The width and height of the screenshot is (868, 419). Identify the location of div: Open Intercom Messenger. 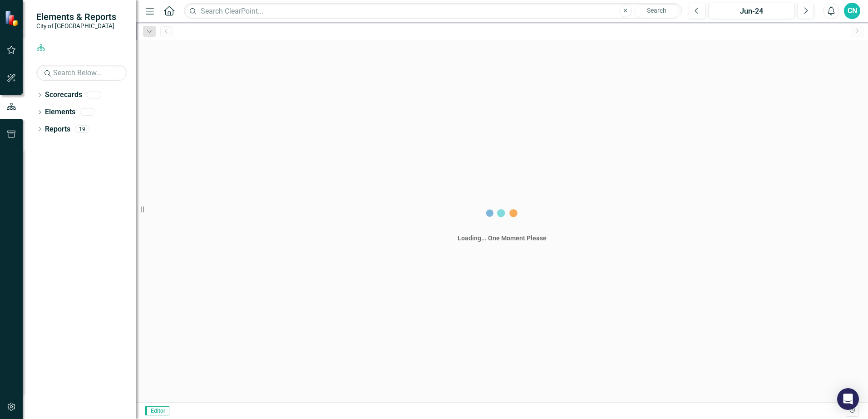
(848, 399).